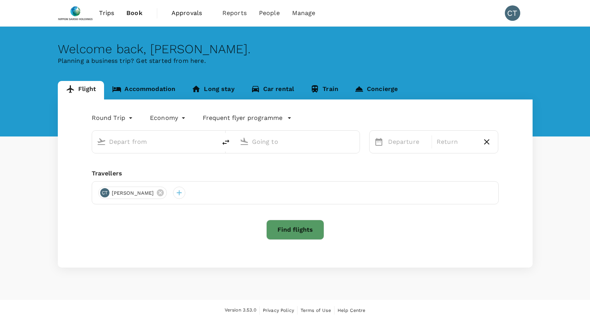  Describe the element at coordinates (295, 61) in the screenshot. I see `p: Planning a business trip? Get started from here.` at that location.